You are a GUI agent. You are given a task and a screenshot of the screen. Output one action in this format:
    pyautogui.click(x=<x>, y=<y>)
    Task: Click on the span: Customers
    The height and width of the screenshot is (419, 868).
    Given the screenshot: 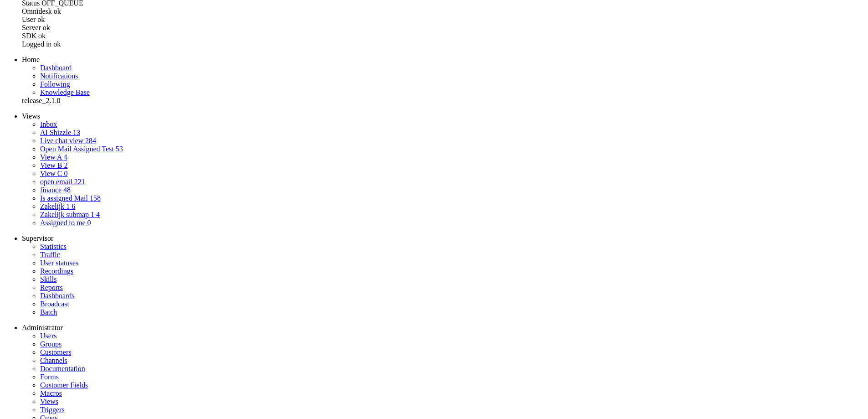 What is the action you would take?
    pyautogui.click(x=56, y=351)
    